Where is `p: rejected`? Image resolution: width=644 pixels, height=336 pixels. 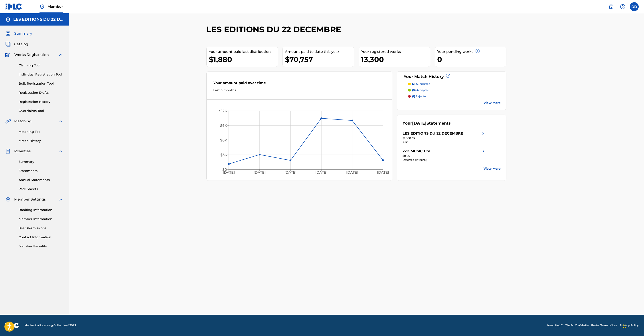
p: rejected is located at coordinates (420, 96).